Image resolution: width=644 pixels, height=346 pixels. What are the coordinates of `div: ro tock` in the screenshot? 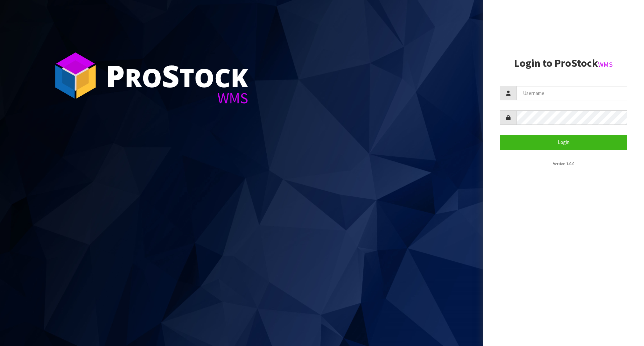 It's located at (177, 76).